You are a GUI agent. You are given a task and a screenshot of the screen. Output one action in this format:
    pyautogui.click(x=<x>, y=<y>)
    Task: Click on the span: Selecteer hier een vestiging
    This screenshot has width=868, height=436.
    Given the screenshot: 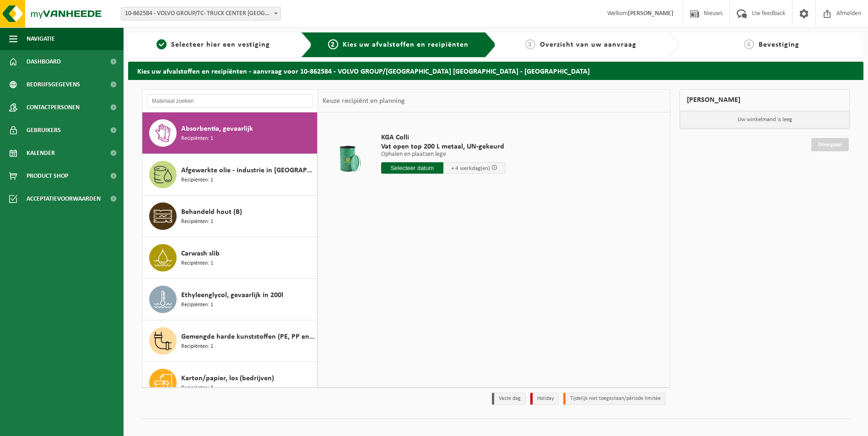 What is the action you would take?
    pyautogui.click(x=220, y=45)
    